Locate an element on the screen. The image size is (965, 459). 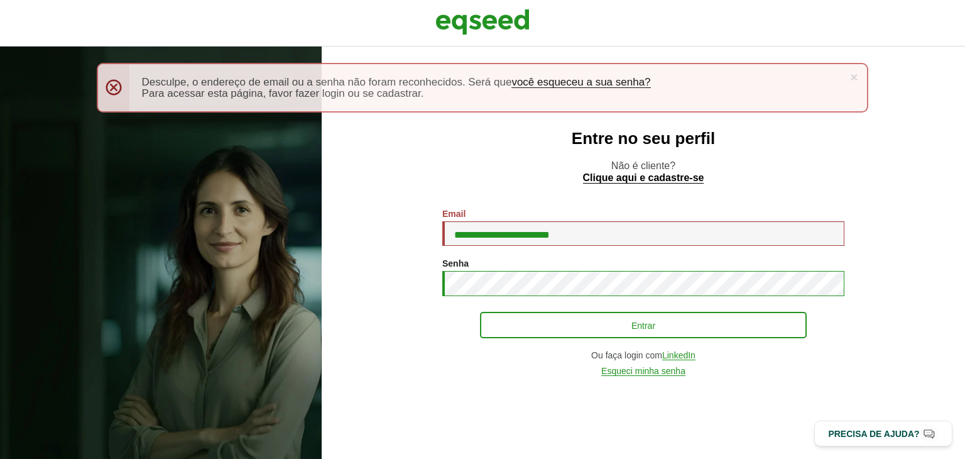
li: Desculpe, o endereço de email ou a senha não foram reconhecidos. Será que is located at coordinates (492, 82).